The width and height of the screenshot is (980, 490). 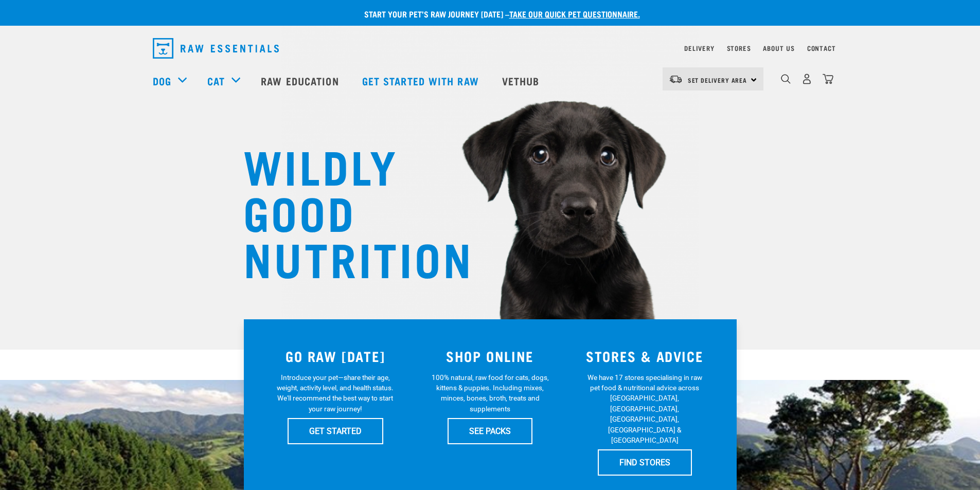 What do you see at coordinates (335, 431) in the screenshot?
I see `a: GET STARTED` at bounding box center [335, 431].